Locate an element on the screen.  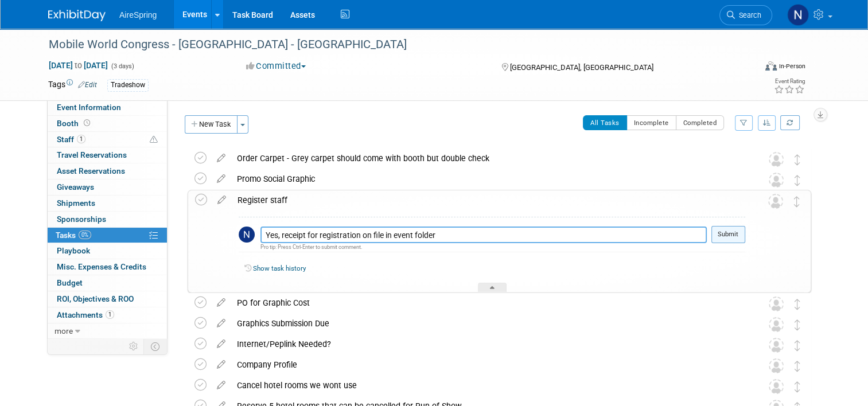
span: (3 days) is located at coordinates (122, 66).